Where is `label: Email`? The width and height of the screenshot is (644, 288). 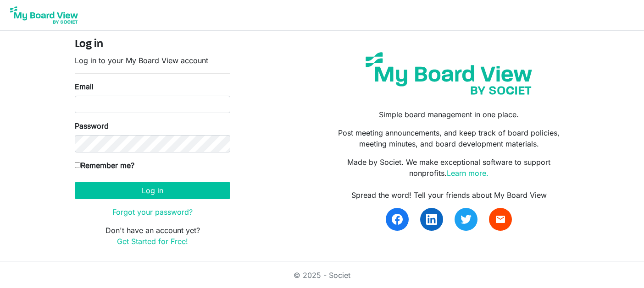
label: Email is located at coordinates (84, 87).